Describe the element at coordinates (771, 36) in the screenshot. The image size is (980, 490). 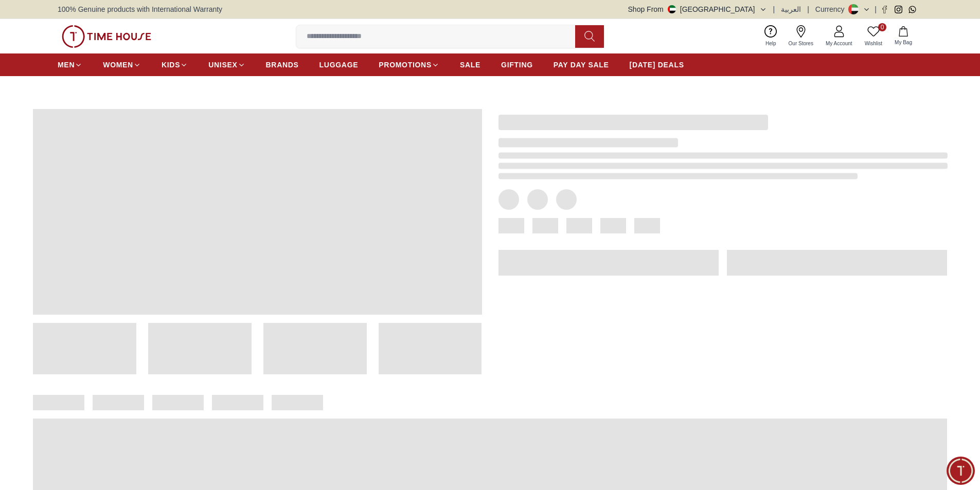
I see `a: Help` at that location.